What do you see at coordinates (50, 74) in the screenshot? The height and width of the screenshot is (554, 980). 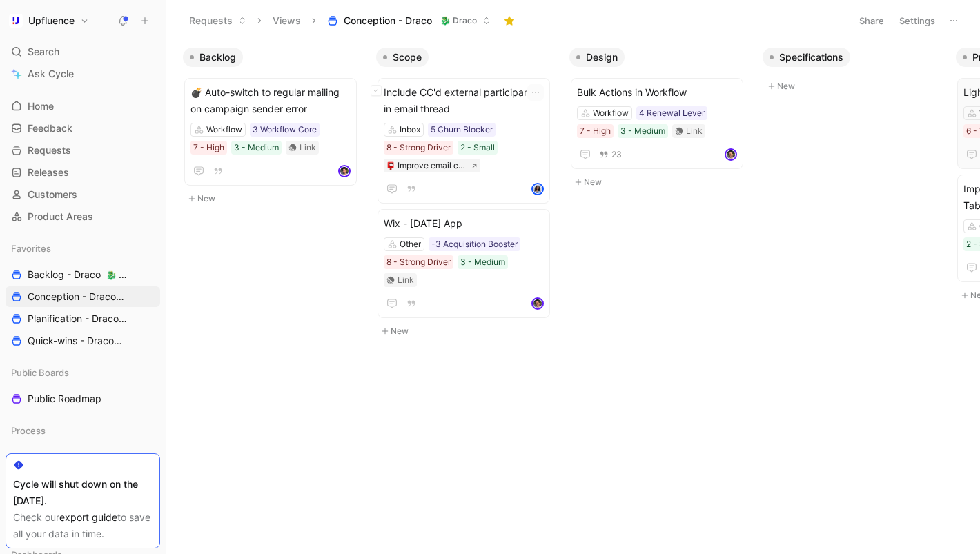 I see `span: Ask Cycle` at bounding box center [50, 74].